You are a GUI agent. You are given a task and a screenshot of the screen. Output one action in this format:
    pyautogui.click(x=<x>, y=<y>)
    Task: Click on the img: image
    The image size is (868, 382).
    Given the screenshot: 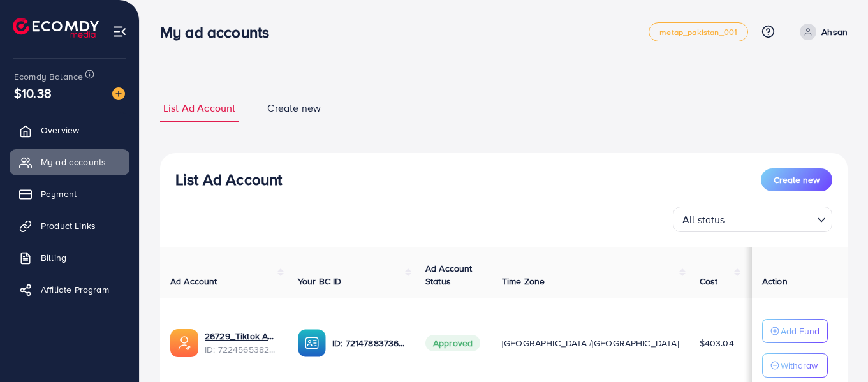 What is the action you would take?
    pyautogui.click(x=119, y=93)
    